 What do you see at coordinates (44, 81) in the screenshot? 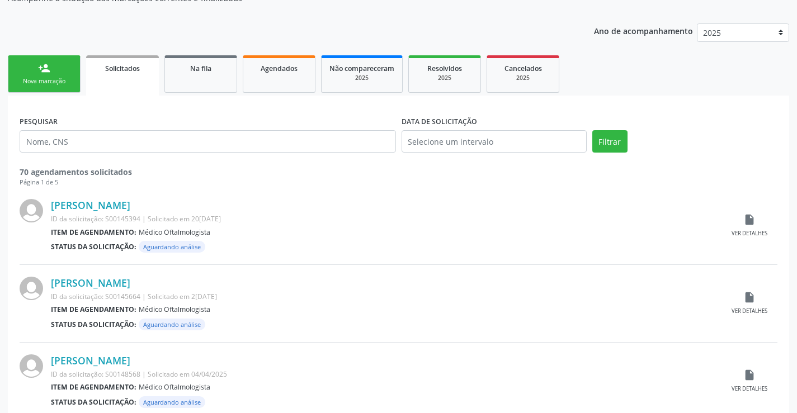
I see `div: Nova marcação` at bounding box center [44, 81].